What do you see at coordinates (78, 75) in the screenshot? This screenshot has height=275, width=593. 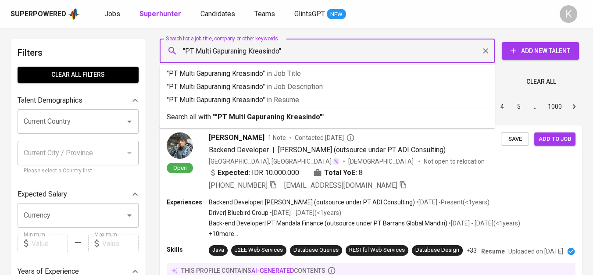 I see `span: Clear All filters` at bounding box center [78, 75].